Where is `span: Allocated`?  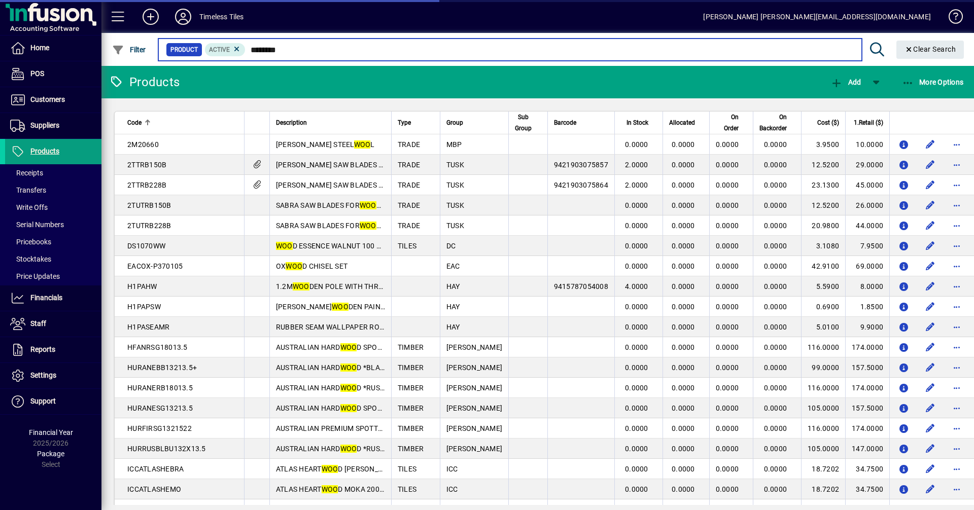
span: Allocated is located at coordinates (682, 123).